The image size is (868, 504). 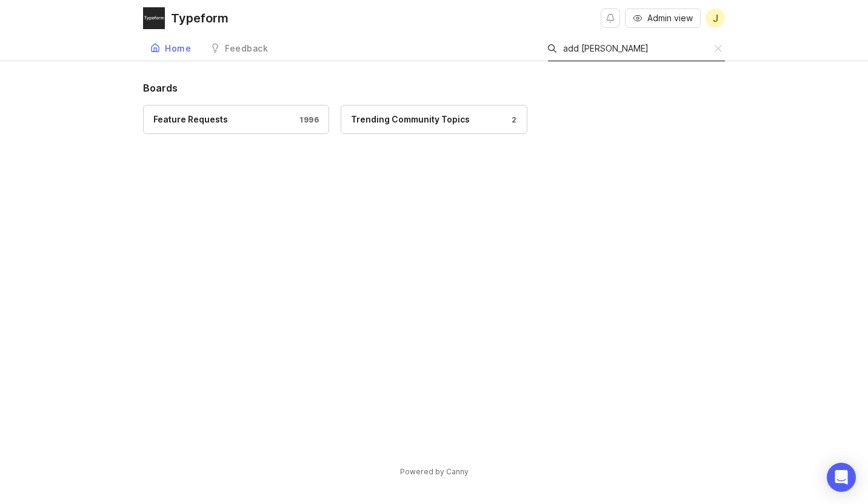 I want to click on button: Notifications, so click(x=611, y=18).